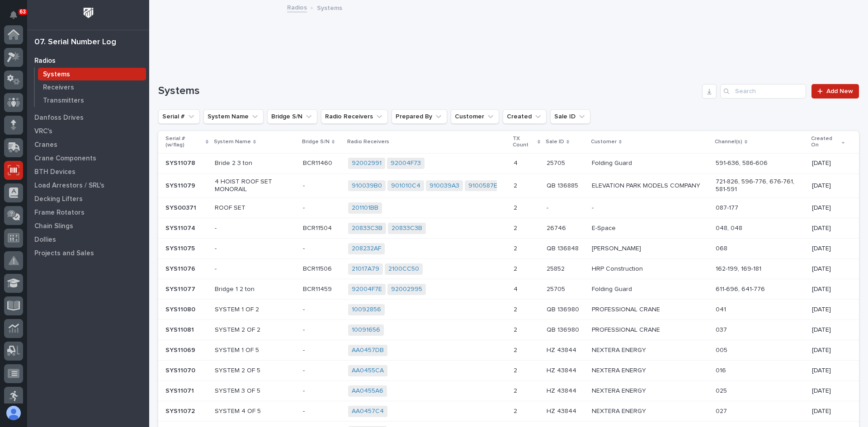 The image size is (868, 427). What do you see at coordinates (88, 117) in the screenshot?
I see `a: Danfoss Drives` at bounding box center [88, 117].